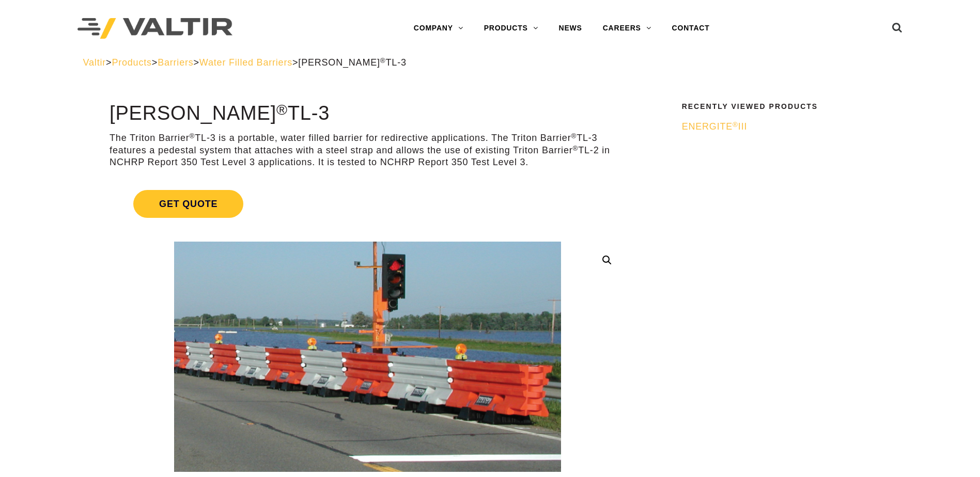  What do you see at coordinates (714, 127) in the screenshot?
I see `span: ENERGITE III` at bounding box center [714, 127].